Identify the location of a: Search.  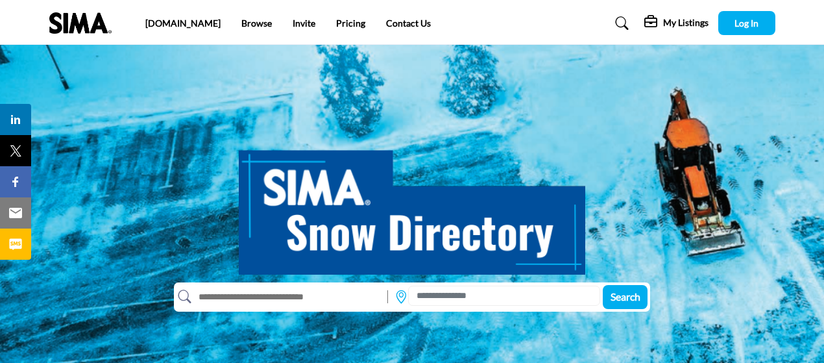
(619, 23).